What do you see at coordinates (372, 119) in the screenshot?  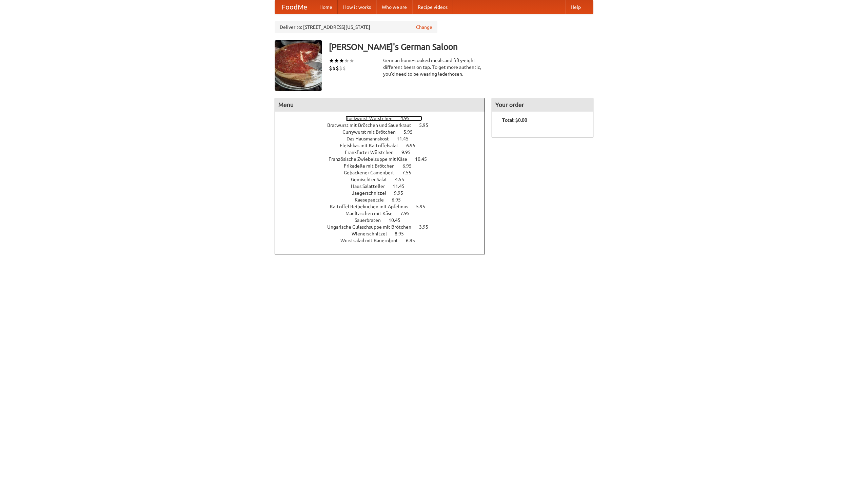 I see `span: Bockwurst Würstchen` at bounding box center [372, 119].